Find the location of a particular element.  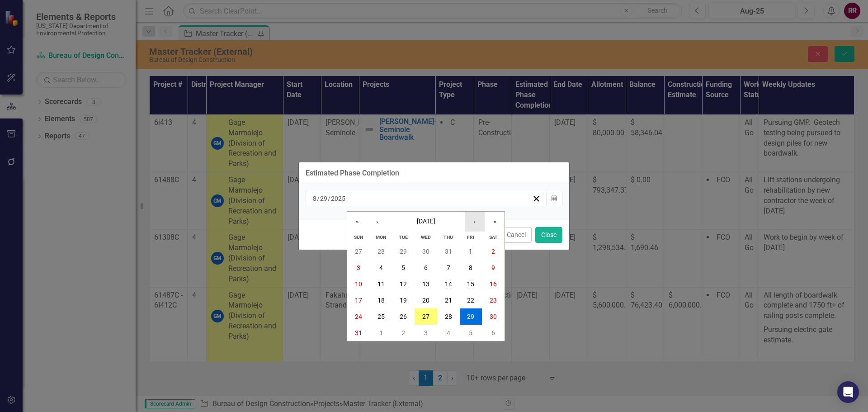

abbr: August 1, 2025 is located at coordinates (471, 251).